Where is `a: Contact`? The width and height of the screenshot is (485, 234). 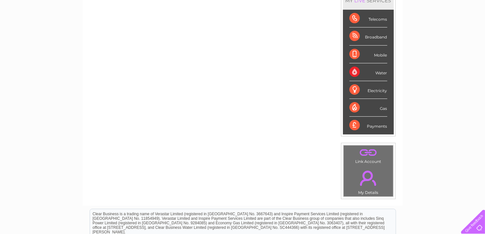 a: Contact is located at coordinates (450, 30).